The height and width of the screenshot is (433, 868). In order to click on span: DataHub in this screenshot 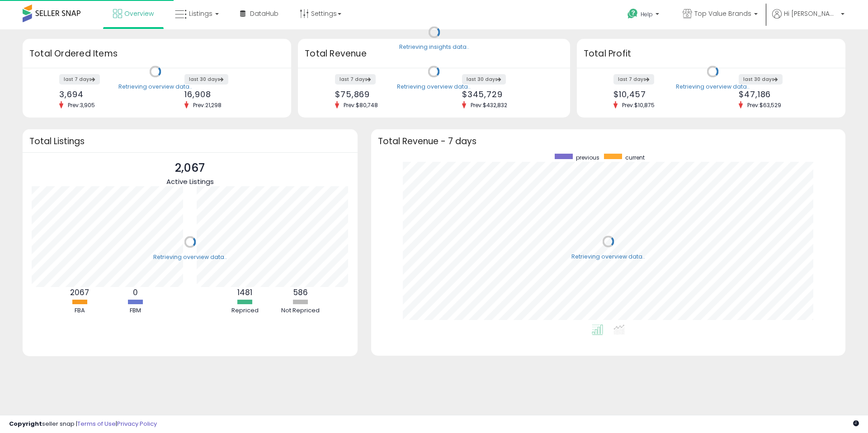, I will do `click(264, 14)`.